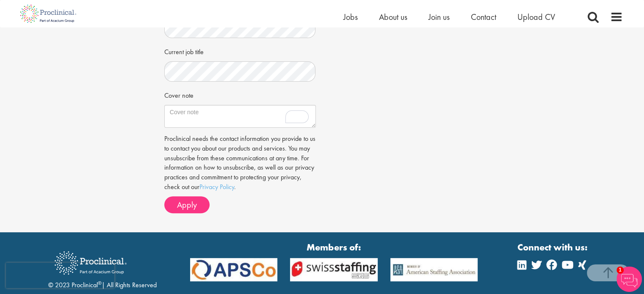  What do you see at coordinates (184, 51) in the screenshot?
I see `label: Current job title` at bounding box center [184, 51].